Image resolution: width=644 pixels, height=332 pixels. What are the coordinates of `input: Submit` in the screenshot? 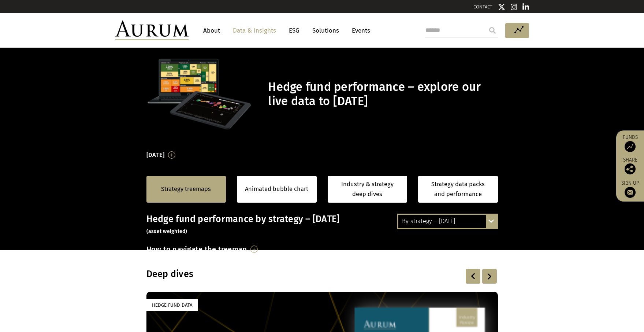 It's located at (492, 30).